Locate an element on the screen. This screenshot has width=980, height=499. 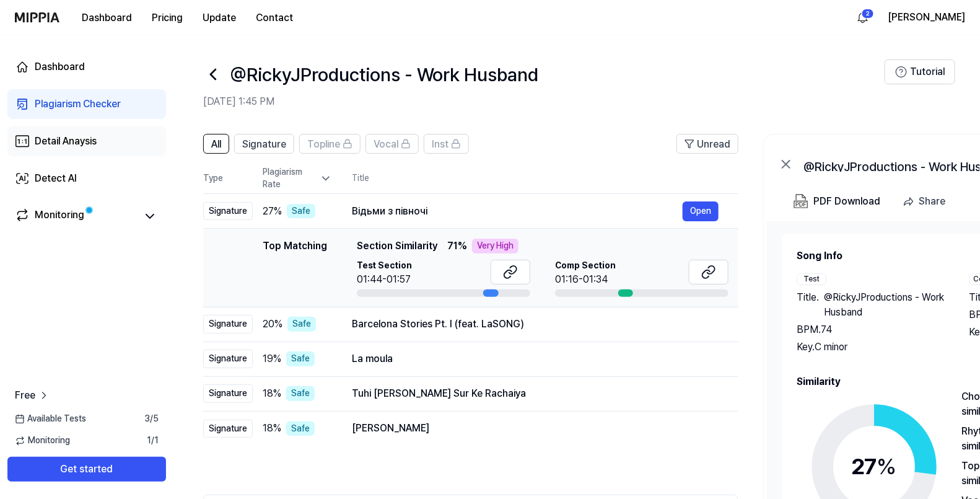
button: Get started is located at coordinates (87, 469).